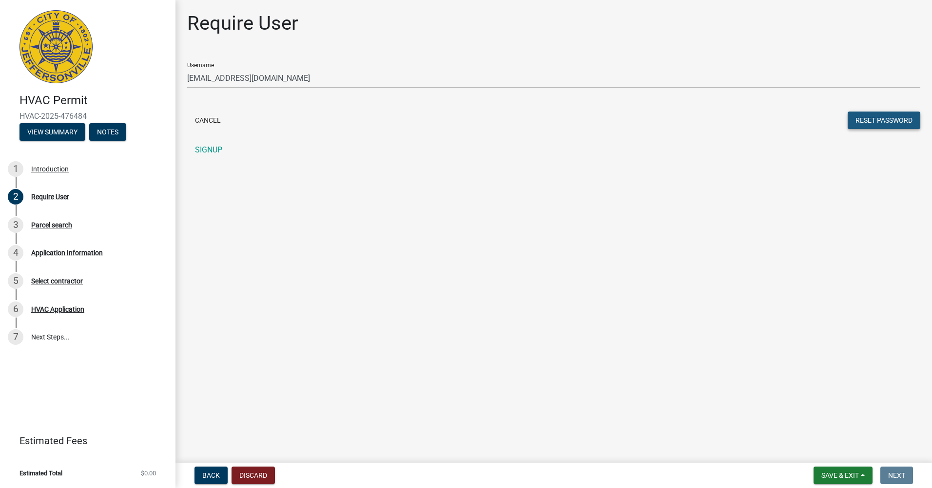 This screenshot has width=932, height=488. What do you see at coordinates (50, 169) in the screenshot?
I see `div: Introduction` at bounding box center [50, 169].